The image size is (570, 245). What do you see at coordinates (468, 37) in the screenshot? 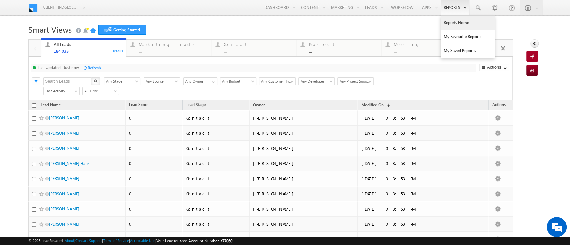
I see `a: My Favourite Reports` at bounding box center [468, 37].